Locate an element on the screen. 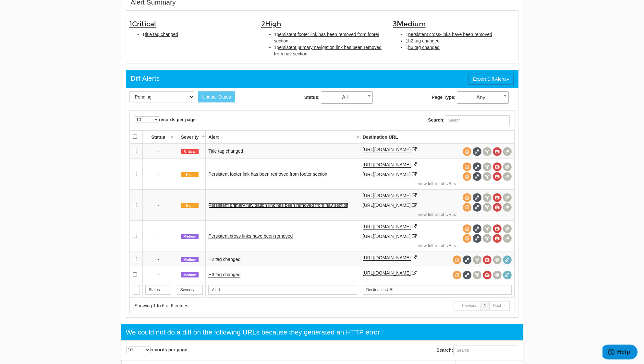 The image size is (644, 364). a: Persistent cross-links have been removed is located at coordinates (251, 236).